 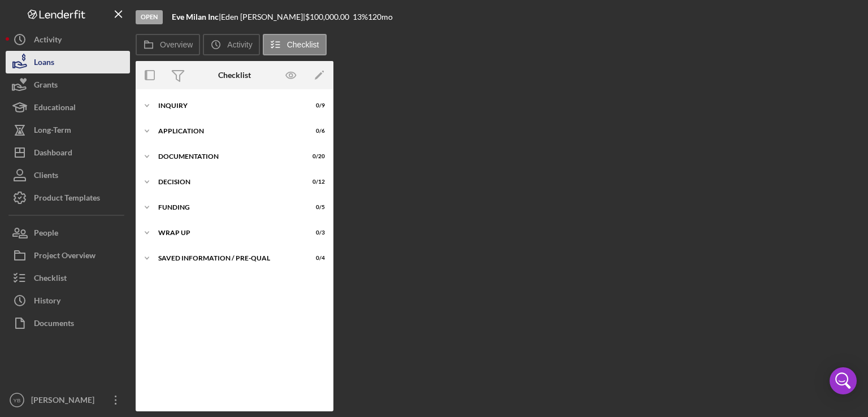 I want to click on div: History, so click(x=47, y=301).